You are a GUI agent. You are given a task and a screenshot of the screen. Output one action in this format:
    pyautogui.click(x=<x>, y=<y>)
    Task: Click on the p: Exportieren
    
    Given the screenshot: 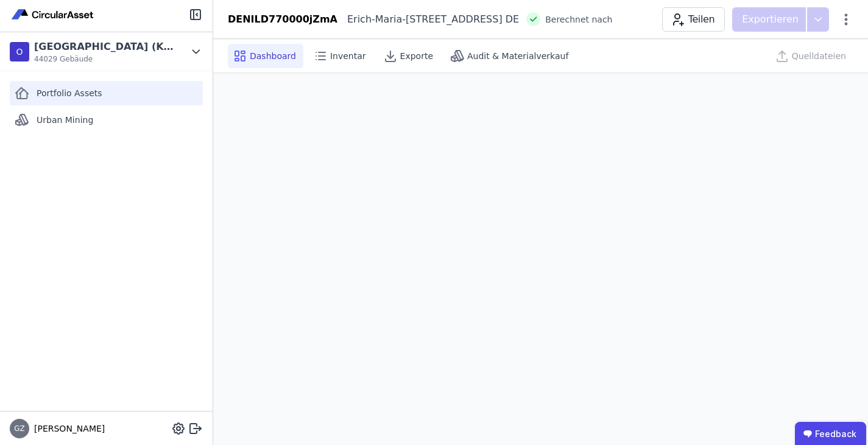 What is the action you would take?
    pyautogui.click(x=771, y=20)
    